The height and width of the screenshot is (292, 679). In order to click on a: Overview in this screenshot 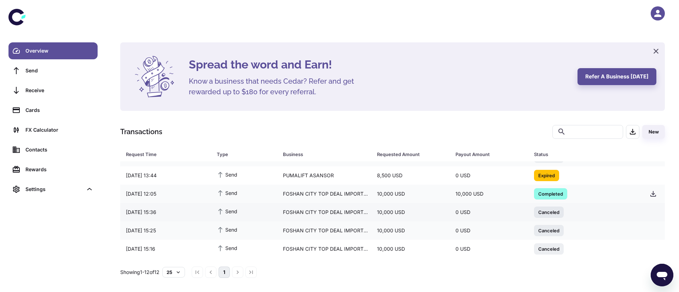, I will do `click(53, 51)`.